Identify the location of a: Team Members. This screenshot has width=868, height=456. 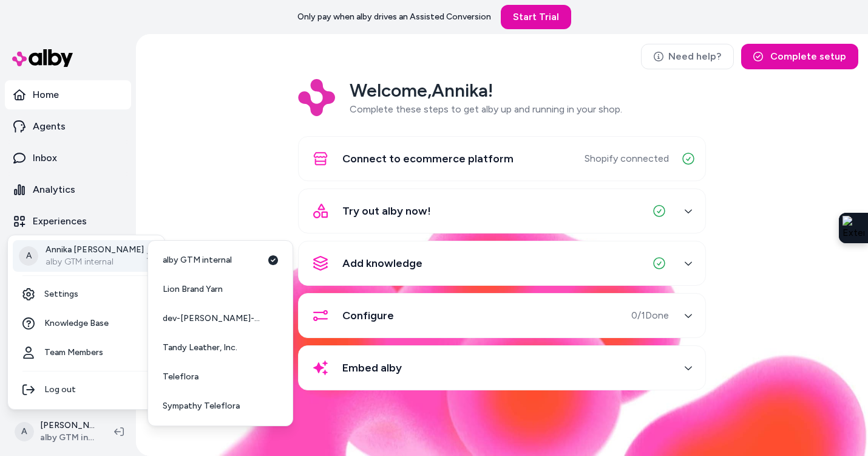
(86, 353).